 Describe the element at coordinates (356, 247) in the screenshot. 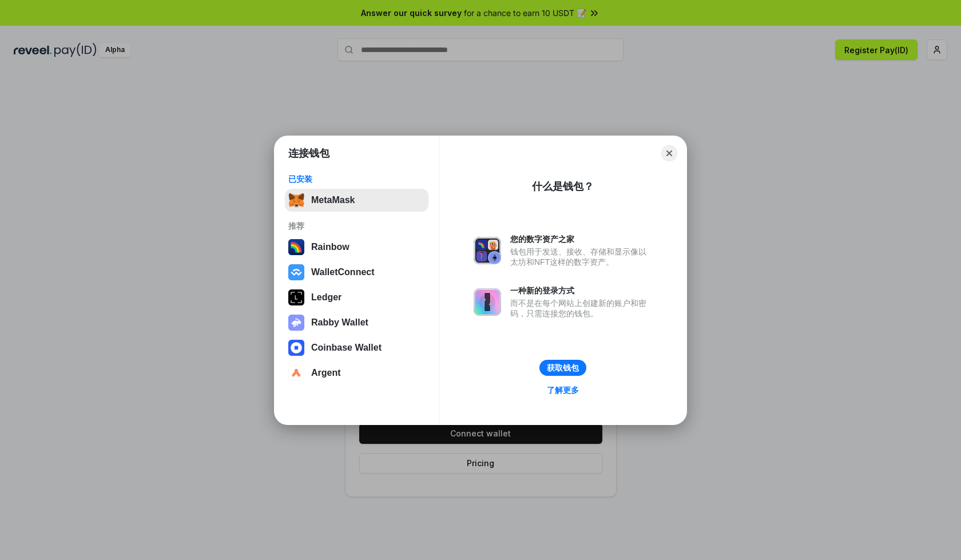

I see `button: Rainbow` at that location.